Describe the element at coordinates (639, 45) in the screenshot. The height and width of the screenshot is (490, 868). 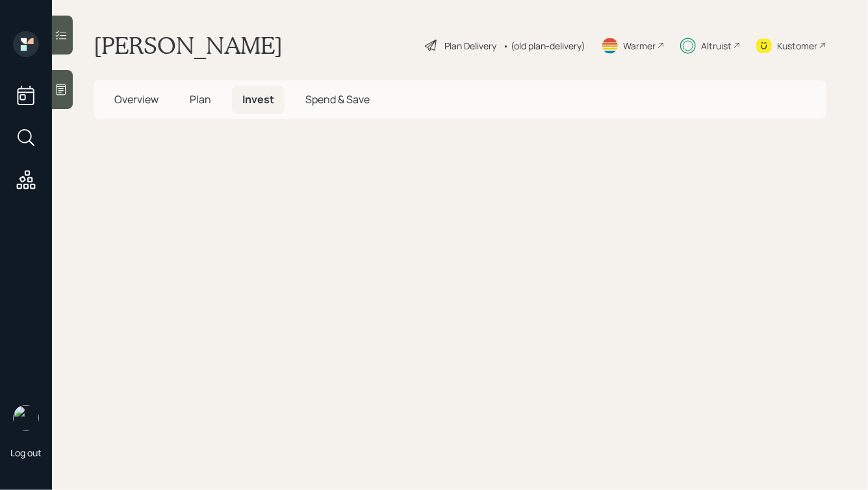
I see `div: Warmer` at that location.